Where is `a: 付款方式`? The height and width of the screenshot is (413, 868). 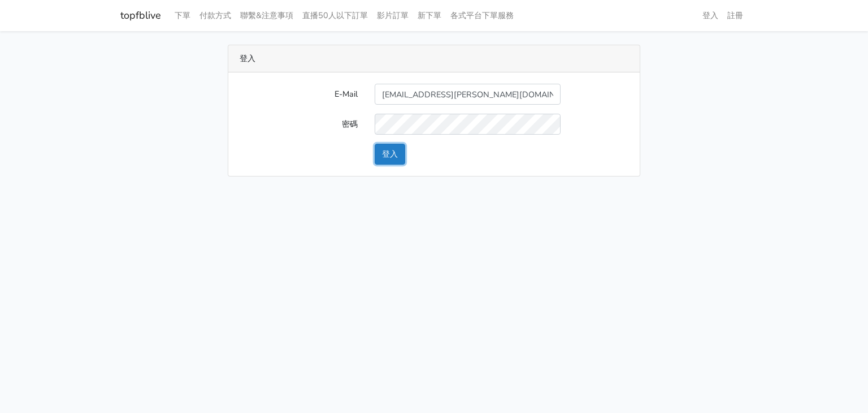
a: 付款方式 is located at coordinates (216, 16).